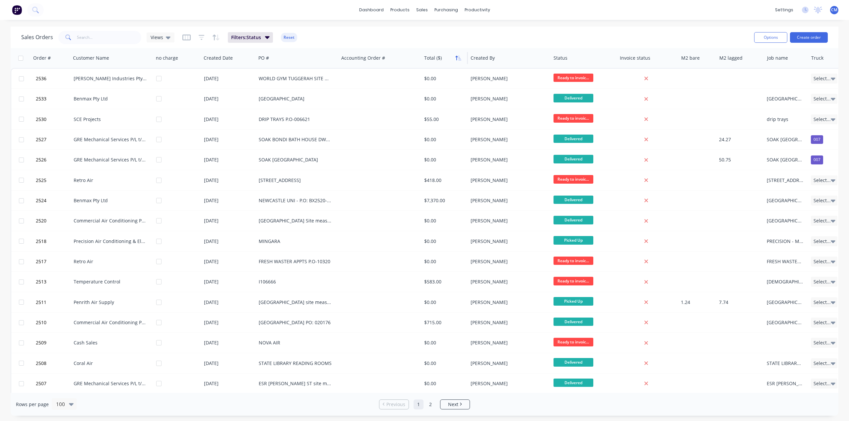  What do you see at coordinates (395, 404) in the screenshot?
I see `span: Previous` at bounding box center [395, 404].